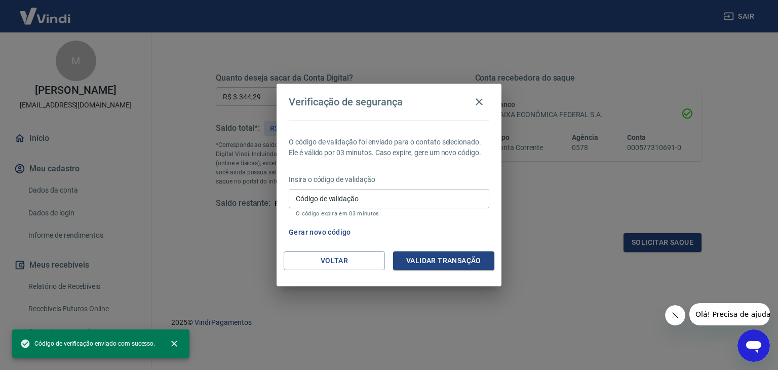  I want to click on p: Insira o código de validação, so click(389, 179).